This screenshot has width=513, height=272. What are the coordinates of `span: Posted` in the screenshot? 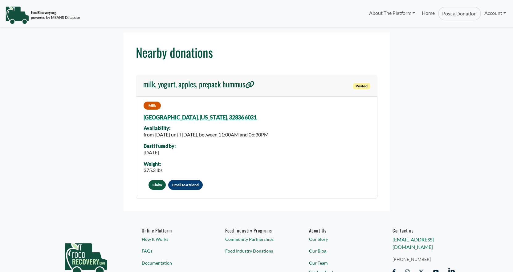 It's located at (362, 86).